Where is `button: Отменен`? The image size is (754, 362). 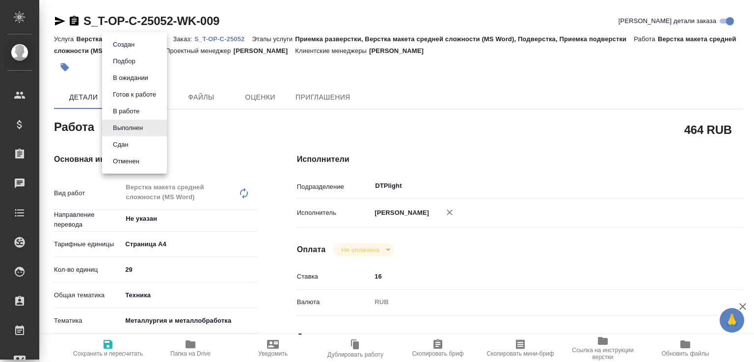 button: Отменен is located at coordinates (126, 161).